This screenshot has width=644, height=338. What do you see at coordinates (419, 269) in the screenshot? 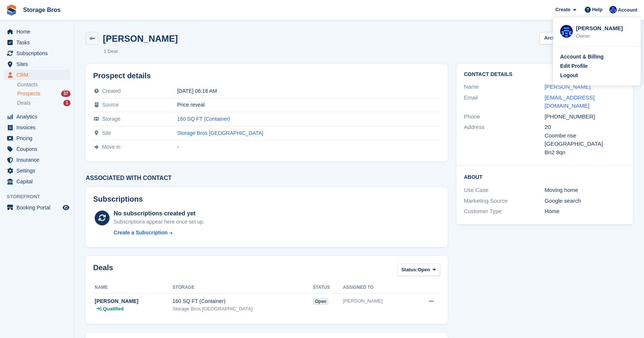
I see `button: Status: Open` at bounding box center [419, 269].